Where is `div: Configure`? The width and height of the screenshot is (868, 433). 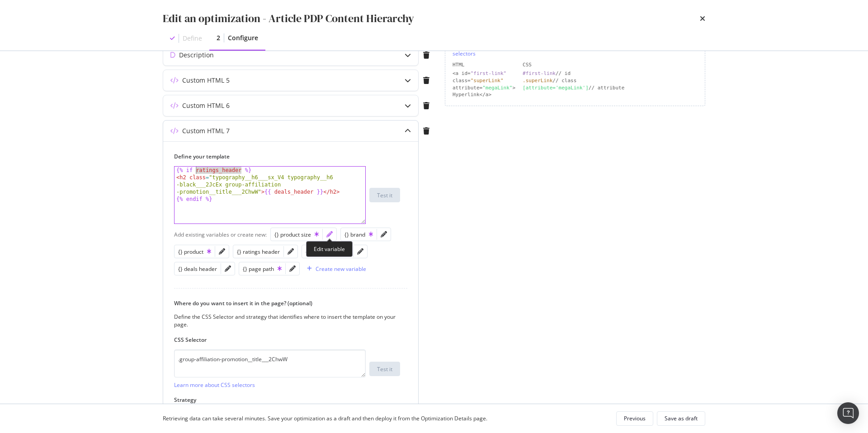 div: Configure is located at coordinates (243, 38).